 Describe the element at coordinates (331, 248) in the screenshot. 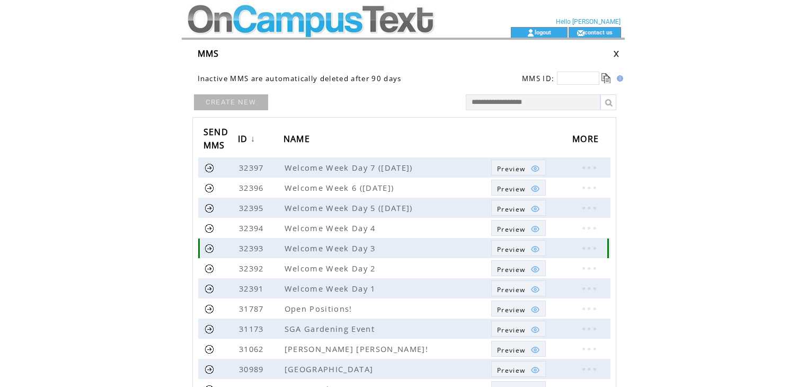

I see `span: Welcome Week Day 3` at that location.